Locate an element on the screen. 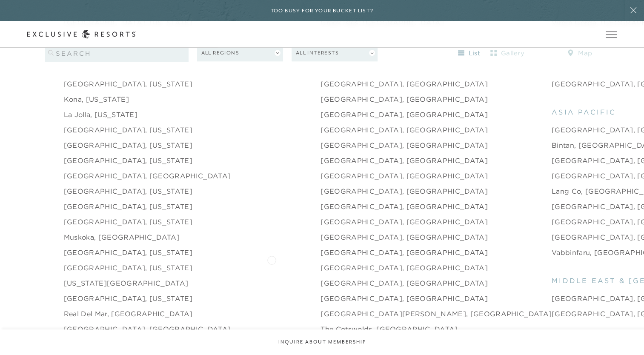 This screenshot has width=644, height=355. button: All Regions is located at coordinates (240, 52).